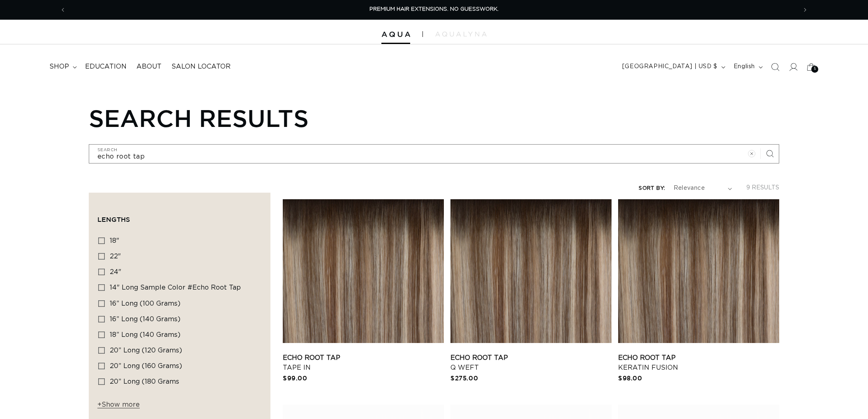  What do you see at coordinates (461, 34) in the screenshot?
I see `img: aqualyna.com` at bounding box center [461, 34].